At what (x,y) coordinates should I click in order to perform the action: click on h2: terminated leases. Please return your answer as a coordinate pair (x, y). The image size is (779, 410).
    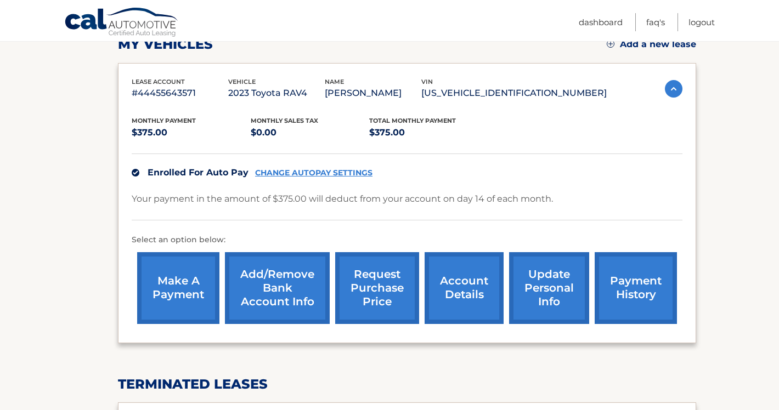
    Looking at the image, I should click on (407, 384).